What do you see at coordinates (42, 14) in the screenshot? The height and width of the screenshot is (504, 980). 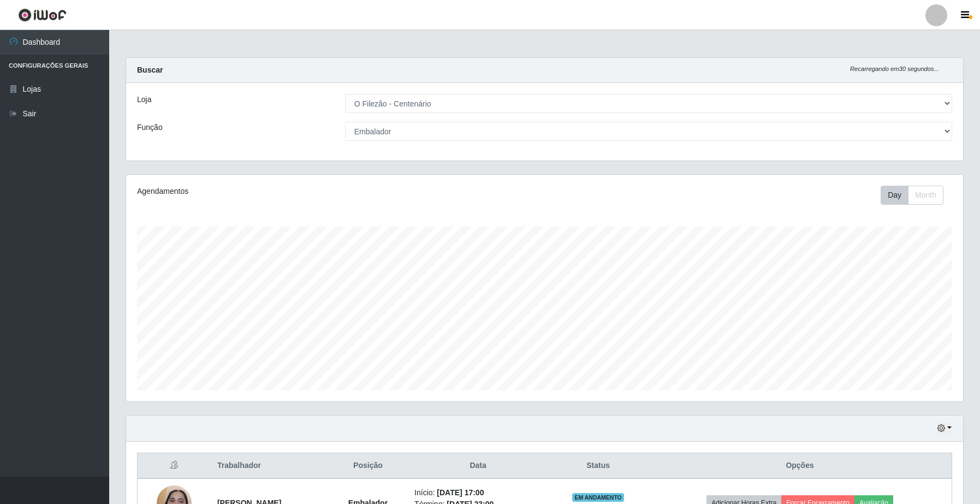 I see `img: CoreUI Logo` at bounding box center [42, 14].